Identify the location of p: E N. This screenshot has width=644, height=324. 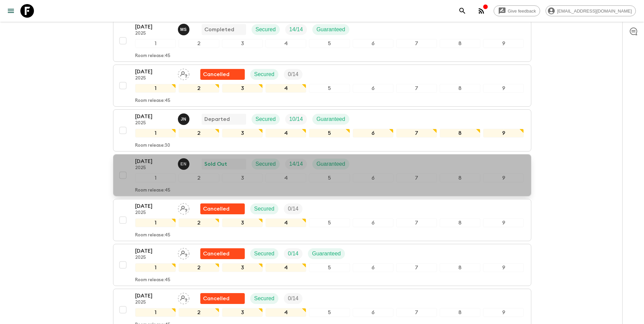
(183, 164).